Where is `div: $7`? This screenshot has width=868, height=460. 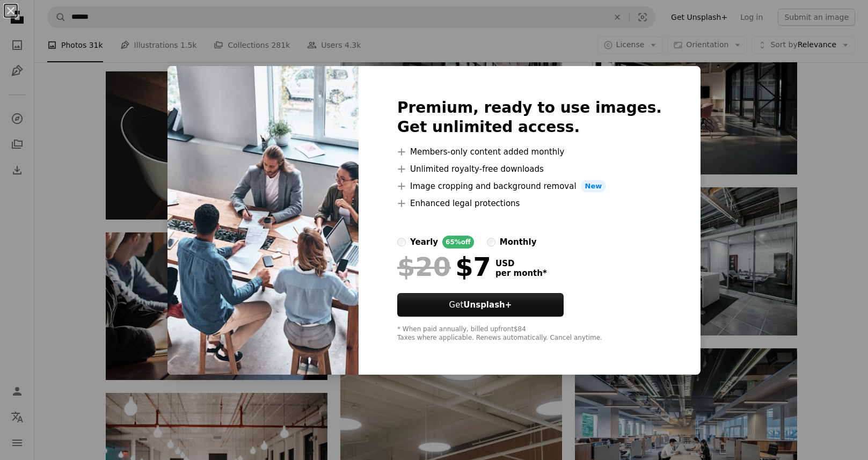 div: $7 is located at coordinates (444, 267).